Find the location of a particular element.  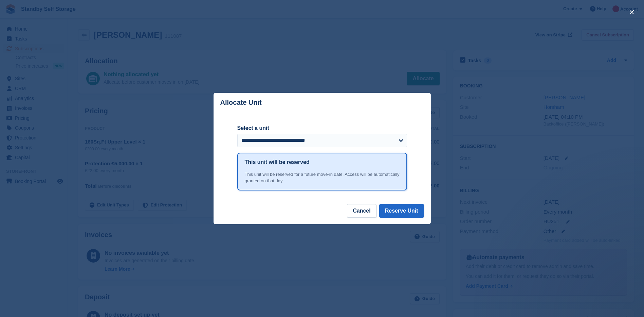

button: close is located at coordinates (632, 12).